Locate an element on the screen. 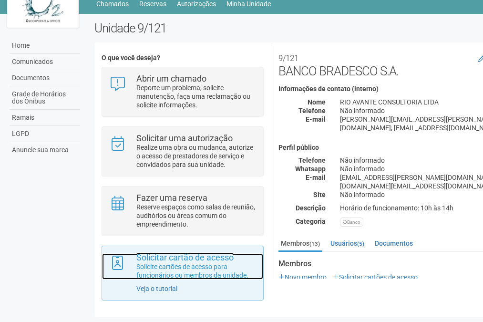 The image size is (483, 322). a: Solicitar cartão de acesso Solicite cartões de acesso para funcionários ou membros da unidade. is located at coordinates (182, 266).